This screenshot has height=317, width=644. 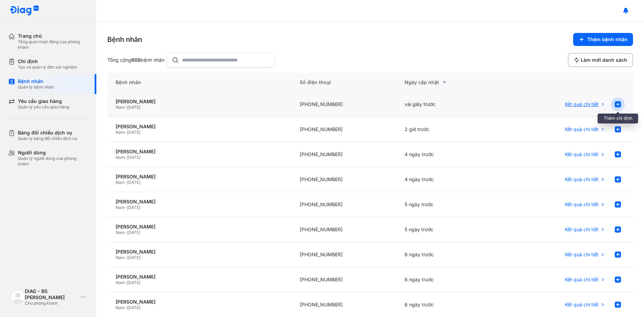 I want to click on div: Quản lý yêu cầu giao hàng, so click(x=44, y=107).